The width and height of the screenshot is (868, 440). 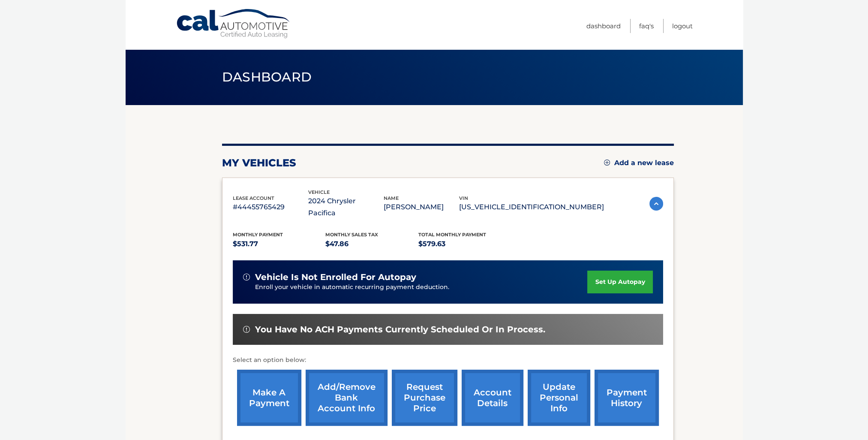 What do you see at coordinates (452, 235) in the screenshot?
I see `span: Total Monthly Payment` at bounding box center [452, 235].